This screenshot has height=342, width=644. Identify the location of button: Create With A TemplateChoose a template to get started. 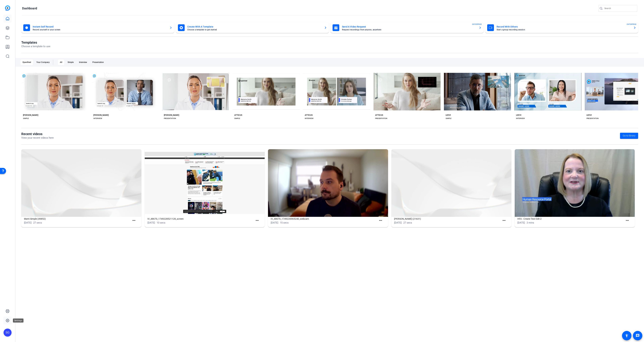
(252, 28).